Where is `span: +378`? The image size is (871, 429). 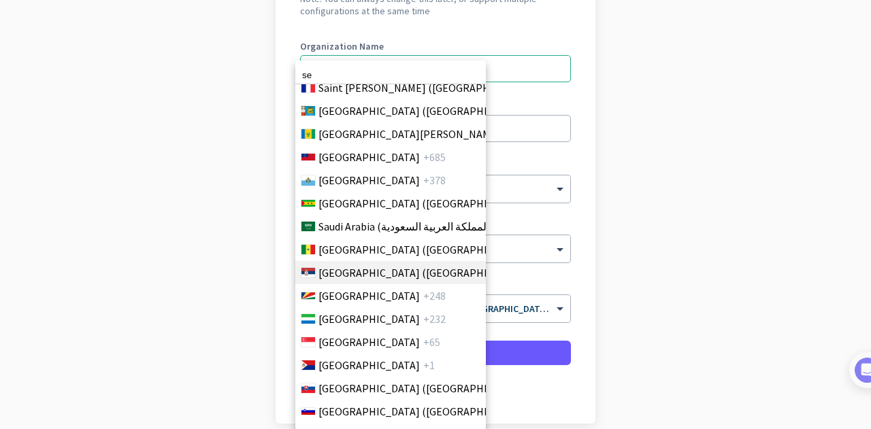 span: +378 is located at coordinates (434, 180).